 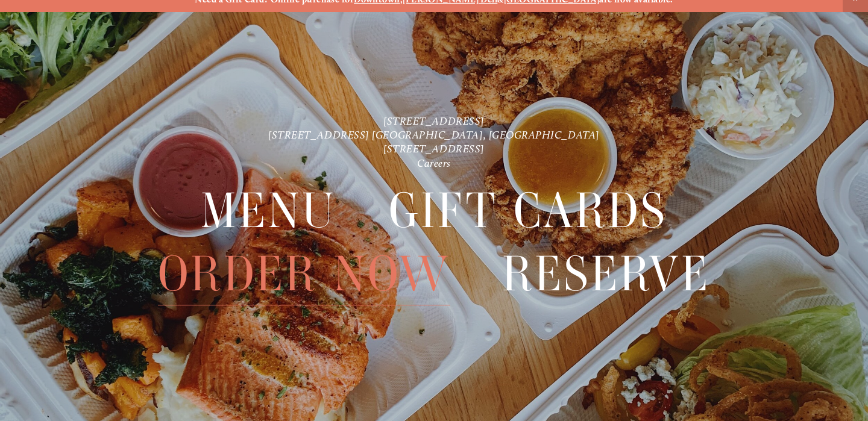 What do you see at coordinates (304, 274) in the screenshot?
I see `a: Order Now` at bounding box center [304, 274].